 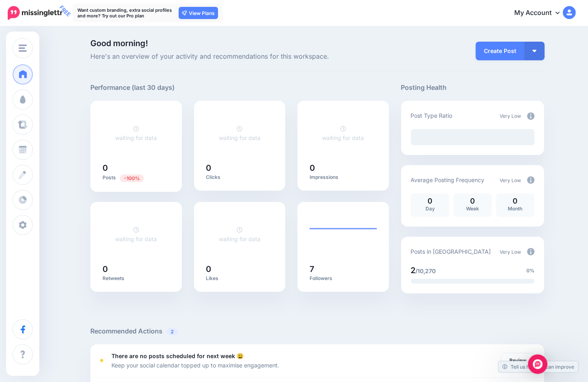 I want to click on span: Day, so click(x=430, y=209).